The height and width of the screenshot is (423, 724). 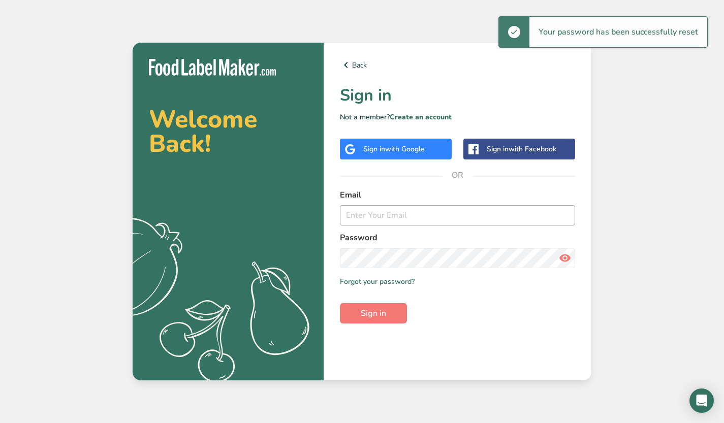 What do you see at coordinates (377, 282) in the screenshot?
I see `a: Forgot your password?` at bounding box center [377, 282].